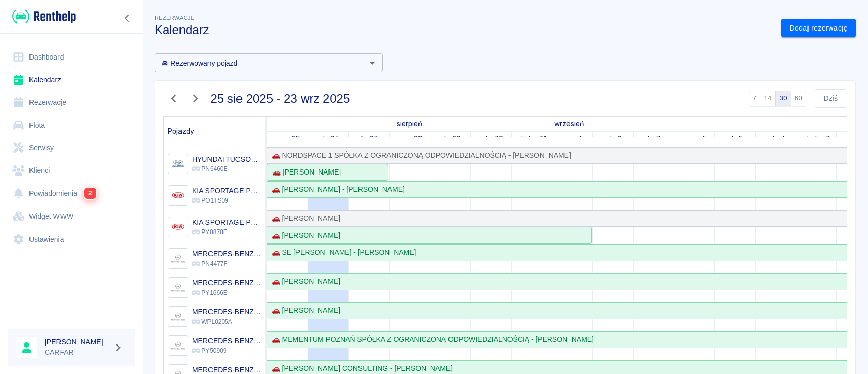 Image resolution: width=868 pixels, height=374 pixels. I want to click on button: 7 dni, so click(754, 99).